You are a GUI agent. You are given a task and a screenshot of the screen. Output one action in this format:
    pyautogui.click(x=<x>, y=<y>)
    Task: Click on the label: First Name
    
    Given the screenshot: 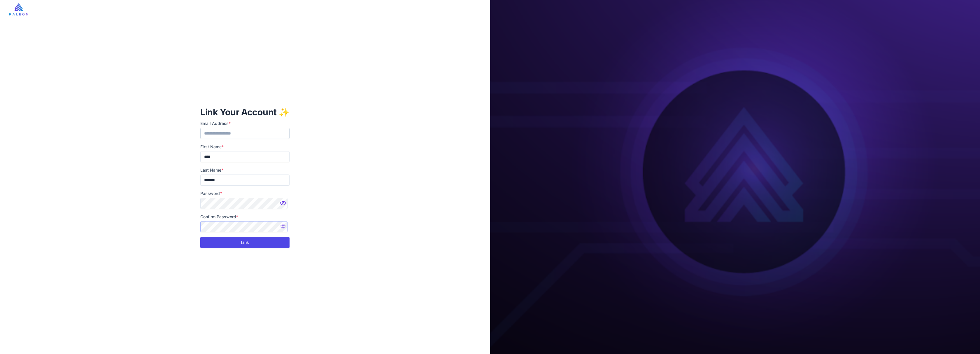 What is the action you would take?
    pyautogui.click(x=245, y=147)
    